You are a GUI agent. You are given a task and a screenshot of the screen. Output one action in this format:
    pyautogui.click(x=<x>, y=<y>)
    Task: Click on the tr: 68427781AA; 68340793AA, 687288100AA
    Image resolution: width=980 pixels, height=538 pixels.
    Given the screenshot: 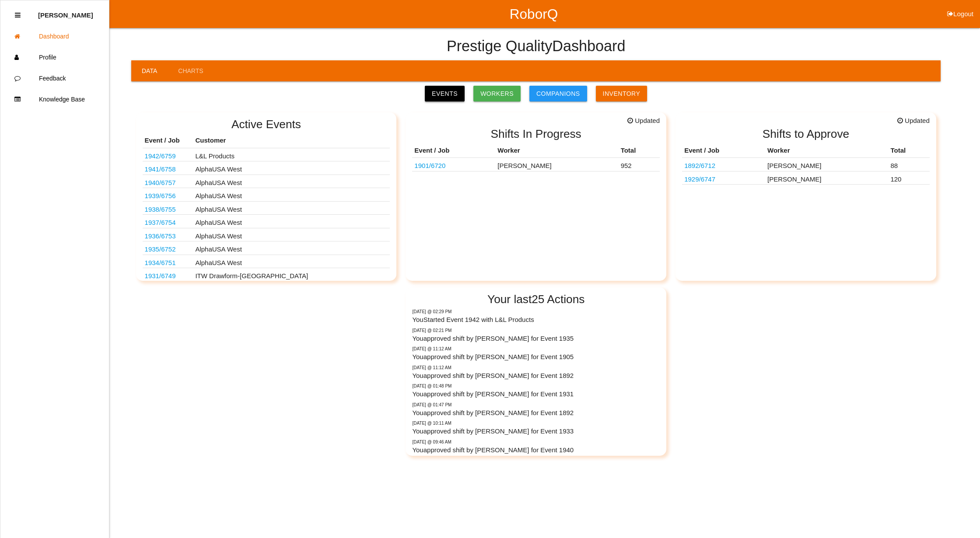 What is the action you would take?
    pyautogui.click(x=806, y=164)
    